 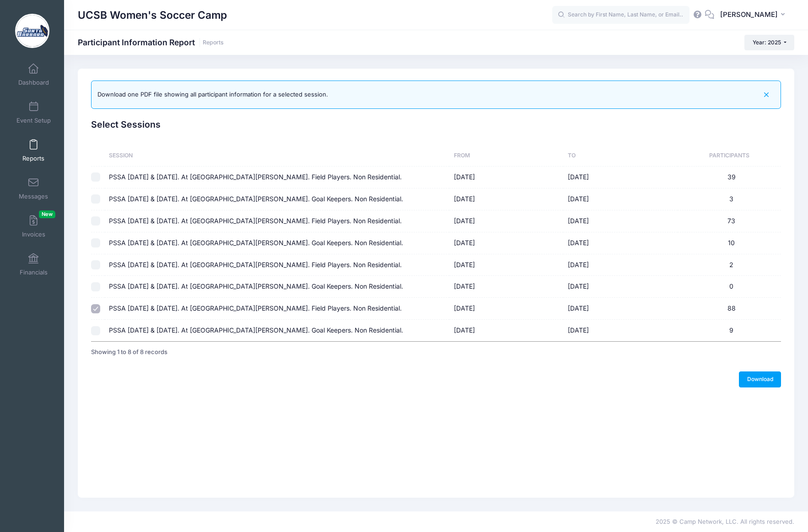 I want to click on td: 73, so click(x=730, y=221).